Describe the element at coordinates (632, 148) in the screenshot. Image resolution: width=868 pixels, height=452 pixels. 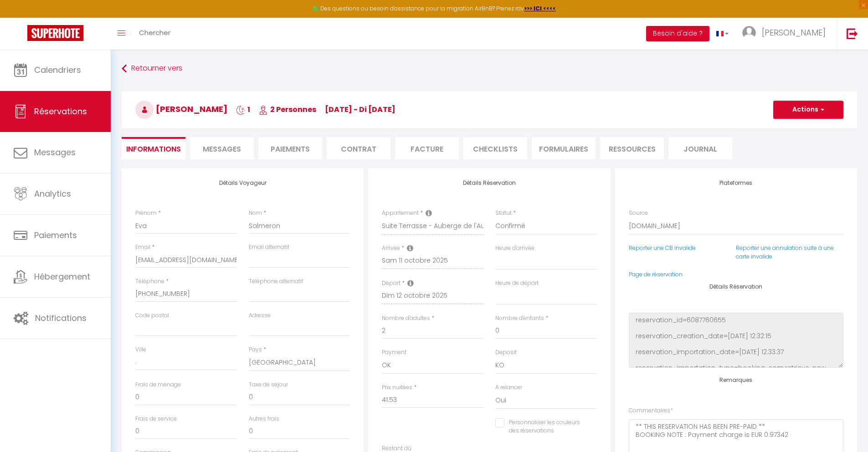
I see `li: Ressources` at that location.